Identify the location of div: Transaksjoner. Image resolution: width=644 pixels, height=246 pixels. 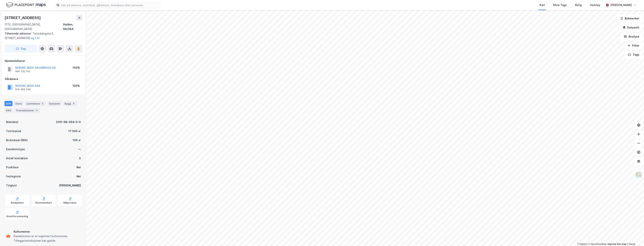
(27, 111).